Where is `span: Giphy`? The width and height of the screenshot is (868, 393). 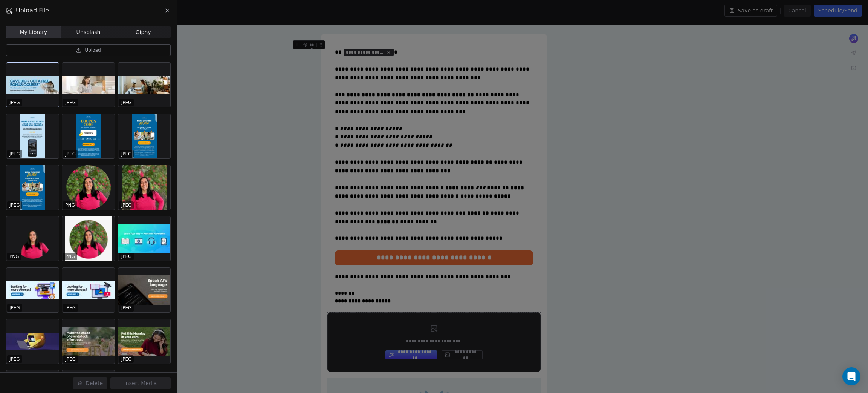
span: Giphy is located at coordinates (143, 32).